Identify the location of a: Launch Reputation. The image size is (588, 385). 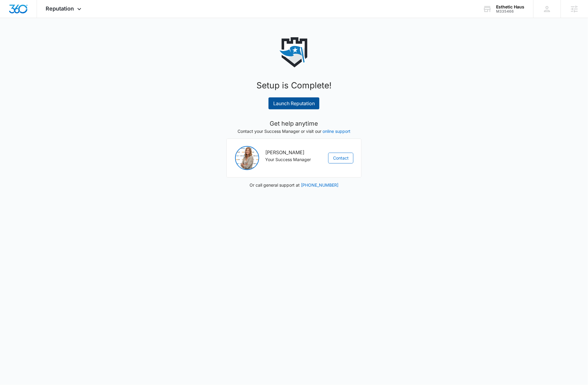
(294, 103).